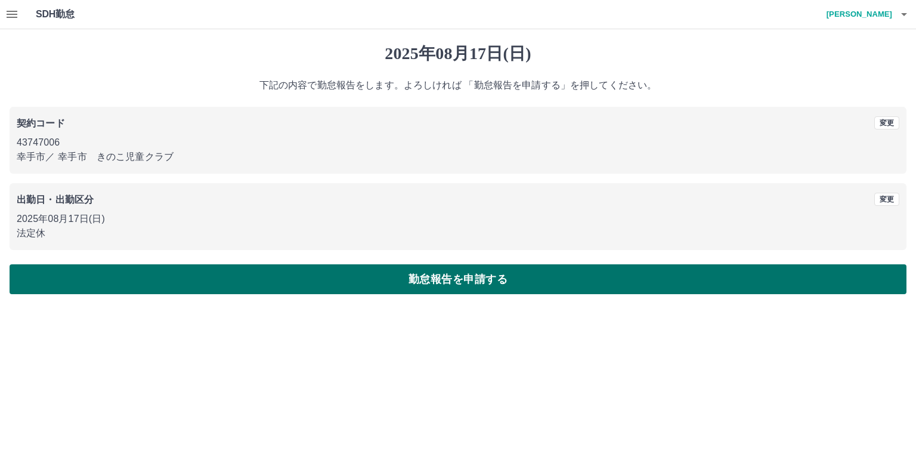 The width and height of the screenshot is (916, 472). I want to click on p: 法定休, so click(458, 233).